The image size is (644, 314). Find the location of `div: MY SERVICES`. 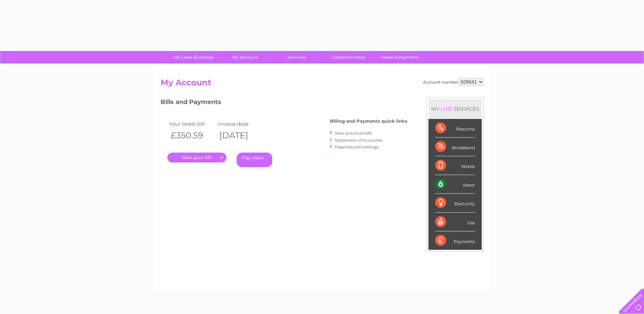

div: MY SERVICES is located at coordinates (455, 109).